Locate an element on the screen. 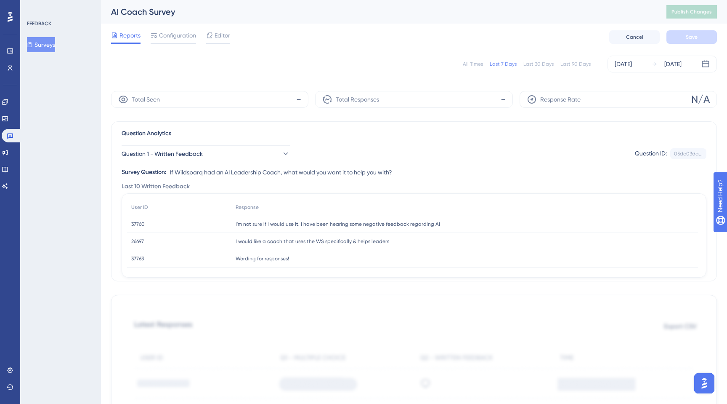  span: Reports is located at coordinates (130, 35).